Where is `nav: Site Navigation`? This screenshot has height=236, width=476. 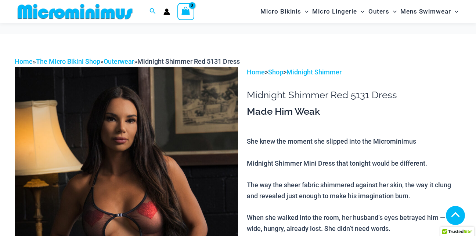 nav: Site Navigation is located at coordinates (359, 11).